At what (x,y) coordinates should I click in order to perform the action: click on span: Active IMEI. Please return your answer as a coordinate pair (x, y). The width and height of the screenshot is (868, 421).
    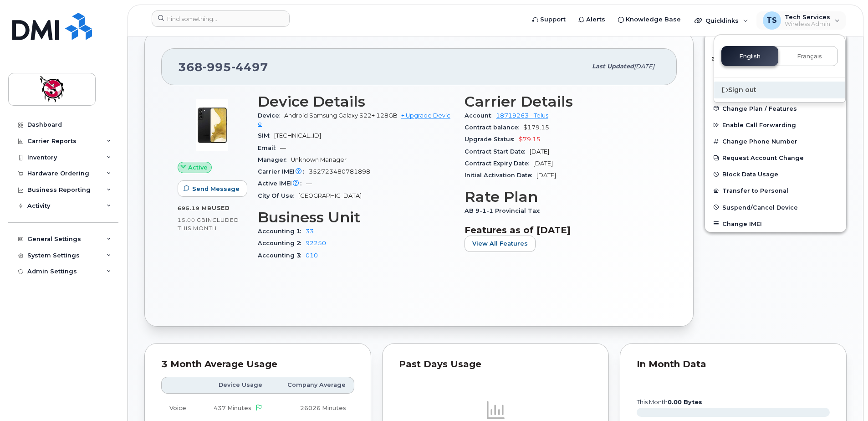
    Looking at the image, I should click on (282, 183).